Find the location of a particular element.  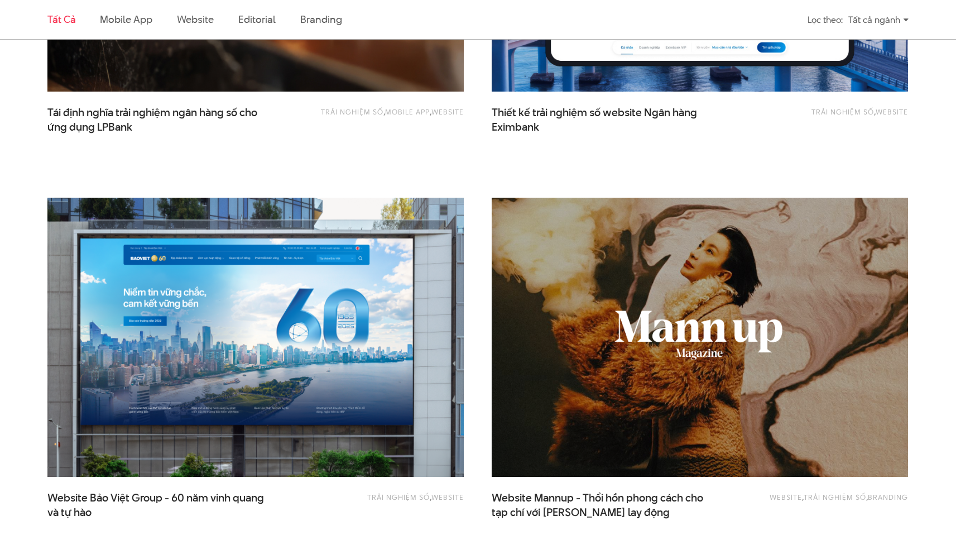

span: Website Mannup - Thổi hồn phong cách cho is located at coordinates (604, 505).